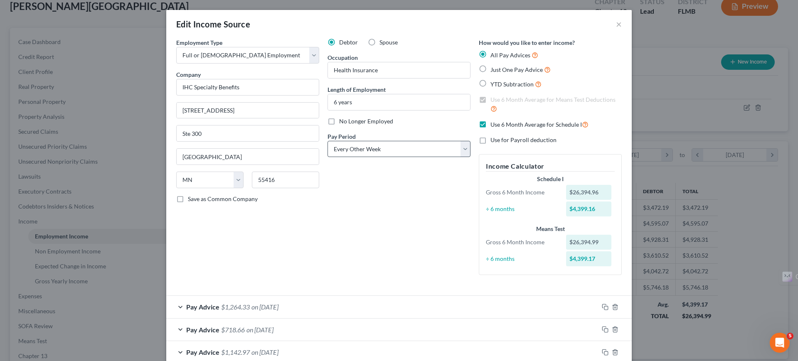 The image size is (798, 361). Describe the element at coordinates (526, 42) in the screenshot. I see `label: How would you like to enter income?` at that location.